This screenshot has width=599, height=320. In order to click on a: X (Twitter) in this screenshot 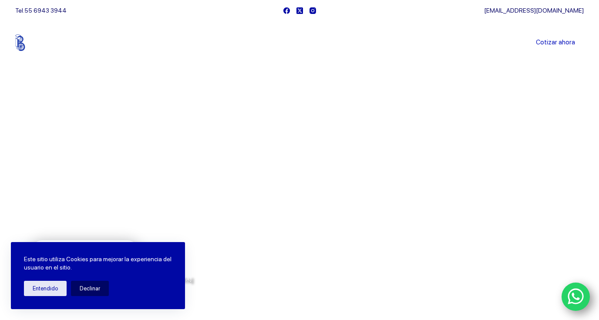, I will do `click(300, 10)`.